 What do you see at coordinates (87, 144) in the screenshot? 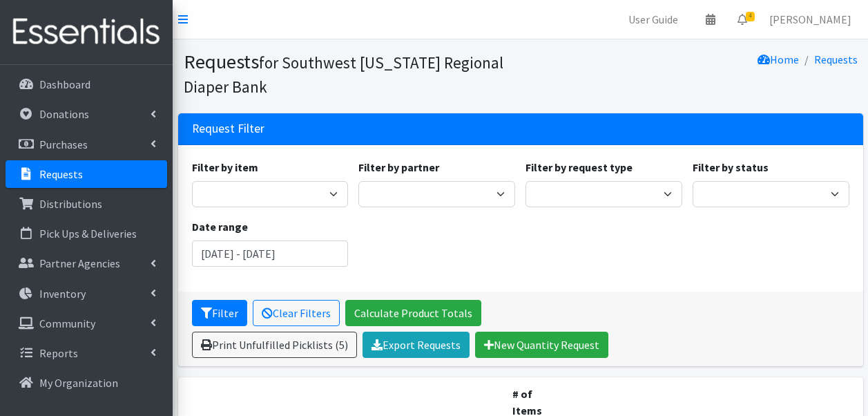
I see `a: Purchases` at bounding box center [87, 144].